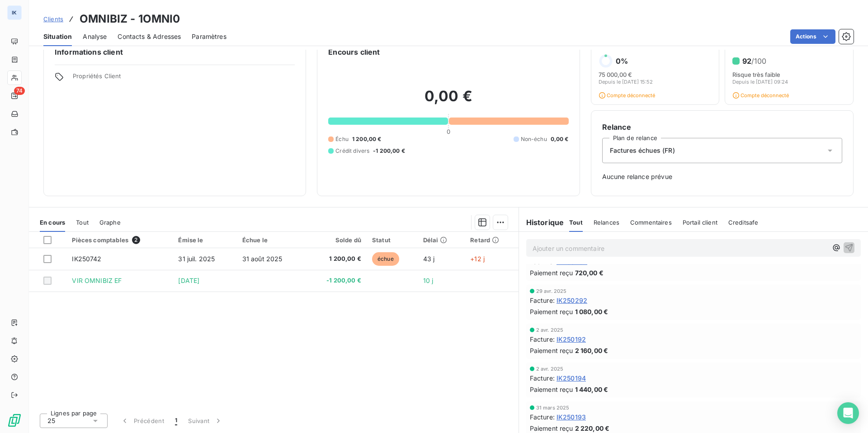  What do you see at coordinates (20, 91) in the screenshot?
I see `span: 74` at bounding box center [20, 91].